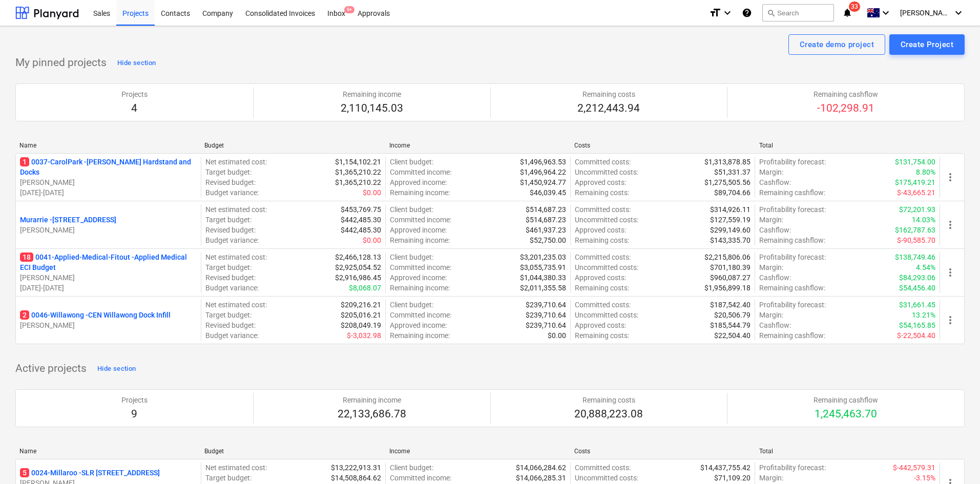  What do you see at coordinates (915, 182) in the screenshot?
I see `p: $175,419.21` at bounding box center [915, 182].